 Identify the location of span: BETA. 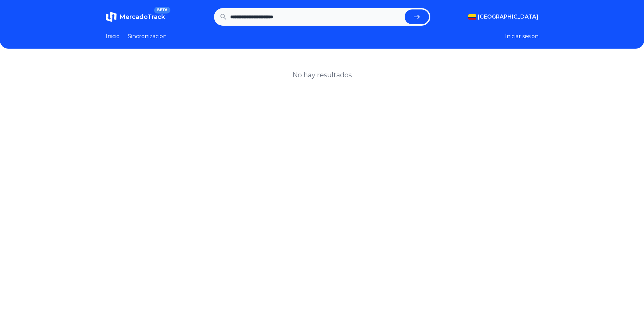
(162, 10).